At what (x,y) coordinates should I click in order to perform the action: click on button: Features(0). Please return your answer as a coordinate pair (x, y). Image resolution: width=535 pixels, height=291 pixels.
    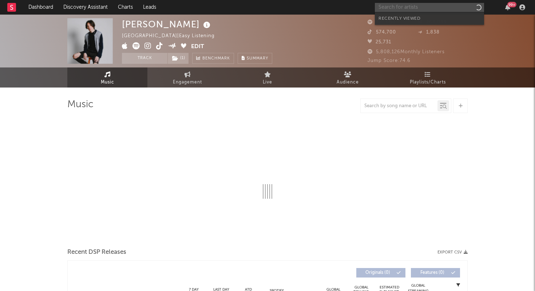
    Looking at the image, I should click on (436, 272).